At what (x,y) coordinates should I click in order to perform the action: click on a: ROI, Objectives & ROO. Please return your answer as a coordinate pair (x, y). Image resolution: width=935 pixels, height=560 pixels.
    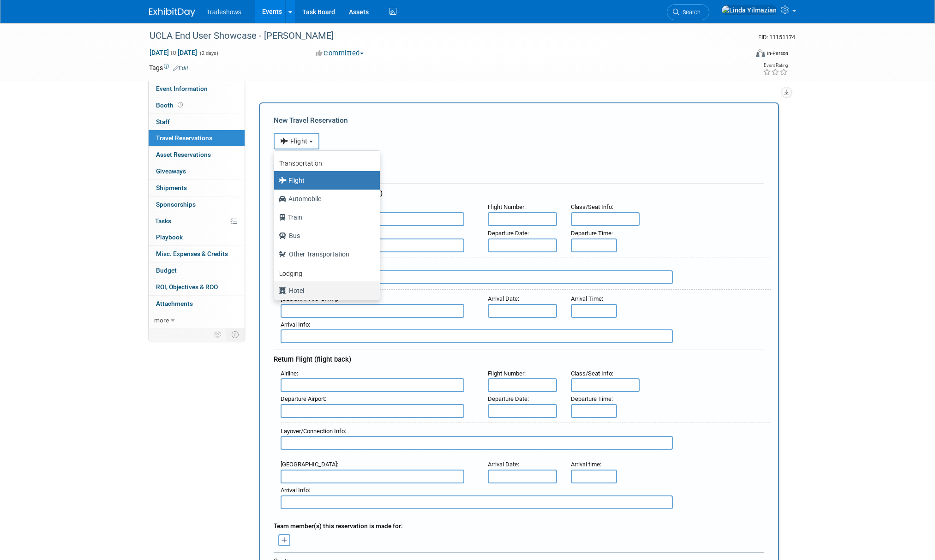
    Looking at the image, I should click on (197, 287).